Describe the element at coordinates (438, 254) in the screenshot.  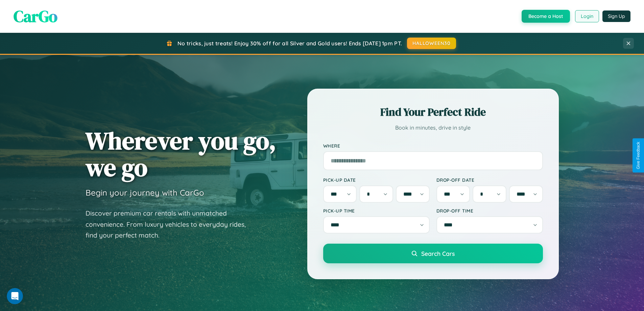
I see `span: Search Cars` at that location.